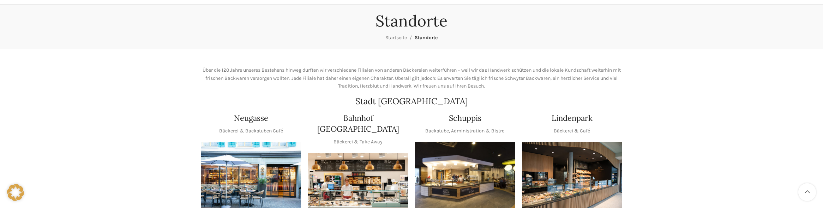 The image size is (823, 208). I want to click on span: Standorte, so click(426, 37).